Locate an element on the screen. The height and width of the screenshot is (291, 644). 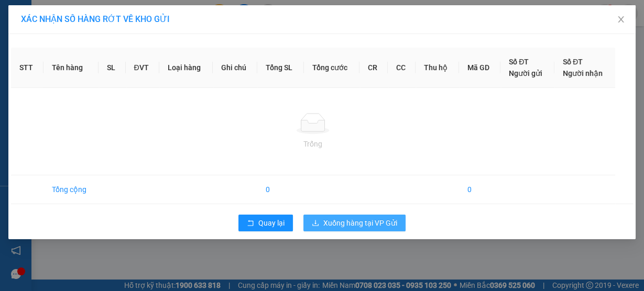
span: close is located at coordinates (621, 20).